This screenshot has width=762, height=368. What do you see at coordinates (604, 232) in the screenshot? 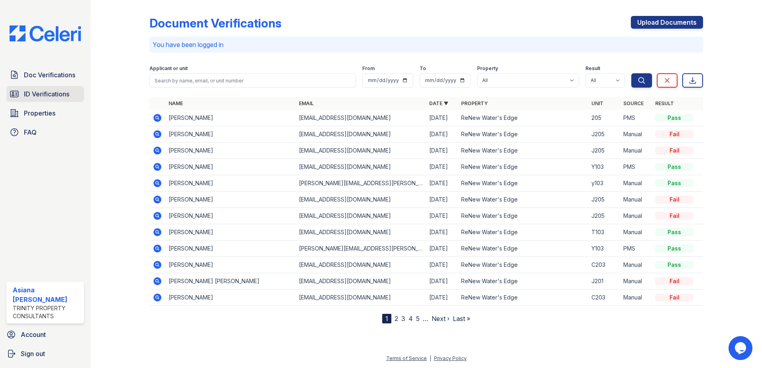
I see `td: T103` at bounding box center [604, 232].